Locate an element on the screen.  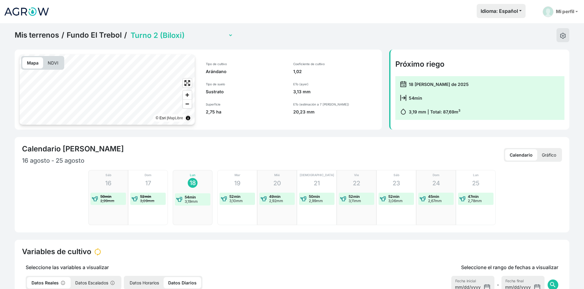
button: Zoom out is located at coordinates (187, 104).